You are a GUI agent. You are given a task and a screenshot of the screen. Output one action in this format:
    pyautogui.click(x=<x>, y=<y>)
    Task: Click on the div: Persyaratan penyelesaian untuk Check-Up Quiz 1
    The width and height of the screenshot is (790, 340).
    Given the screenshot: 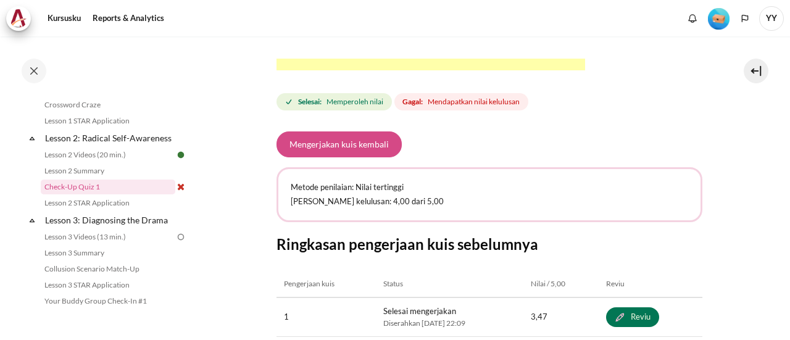 What is the action you would take?
    pyautogui.click(x=404, y=102)
    